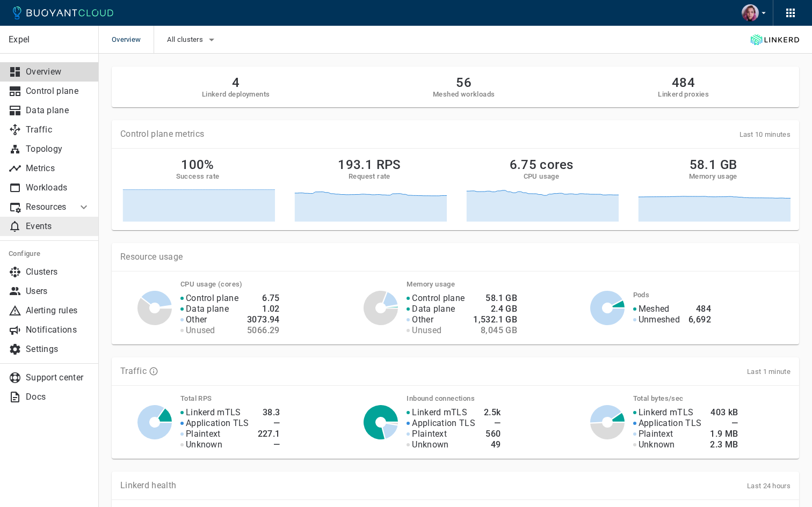 The image size is (812, 507). What do you see at coordinates (700, 309) in the screenshot?
I see `h4: 484` at bounding box center [700, 309].